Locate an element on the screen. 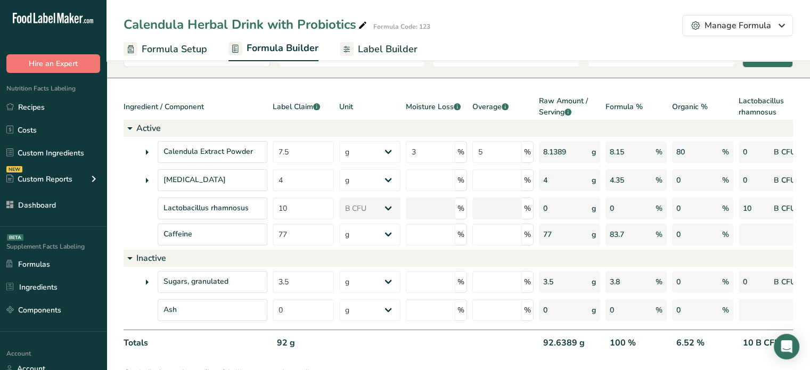  div: NEW is located at coordinates (14, 169).